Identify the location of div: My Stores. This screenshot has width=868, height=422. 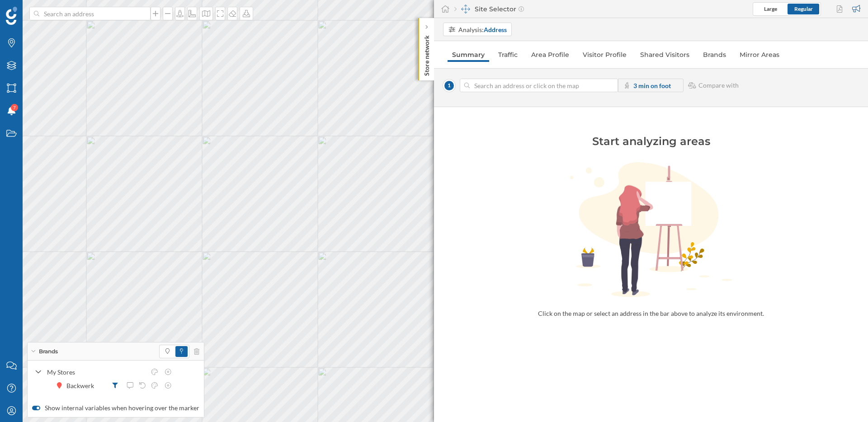
(97, 372).